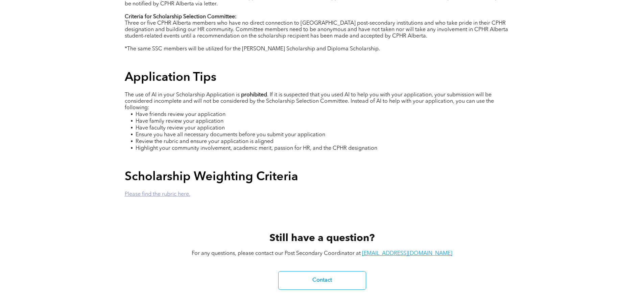 Image resolution: width=644 pixels, height=308 pixels. I want to click on span: The use of AI in your Scholarship Application is, so click(182, 95).